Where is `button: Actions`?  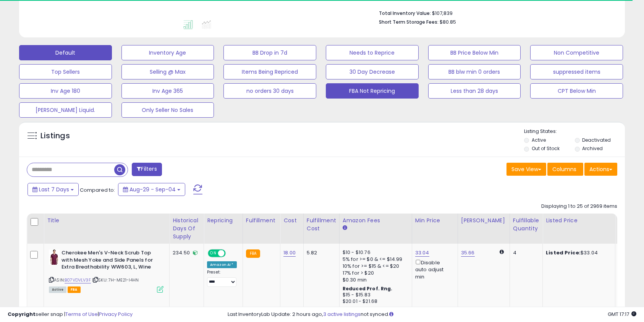 button: Actions is located at coordinates (601, 169).